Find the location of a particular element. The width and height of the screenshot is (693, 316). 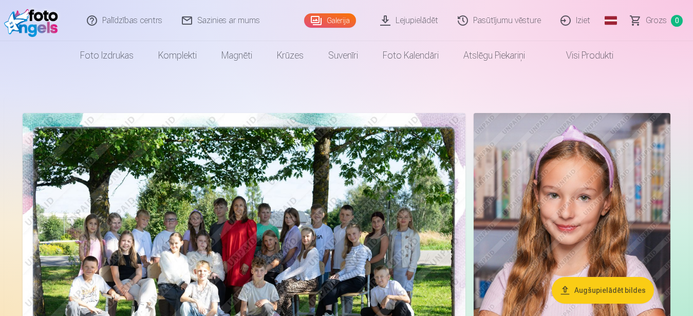

a: Suvenīri is located at coordinates (343, 55).